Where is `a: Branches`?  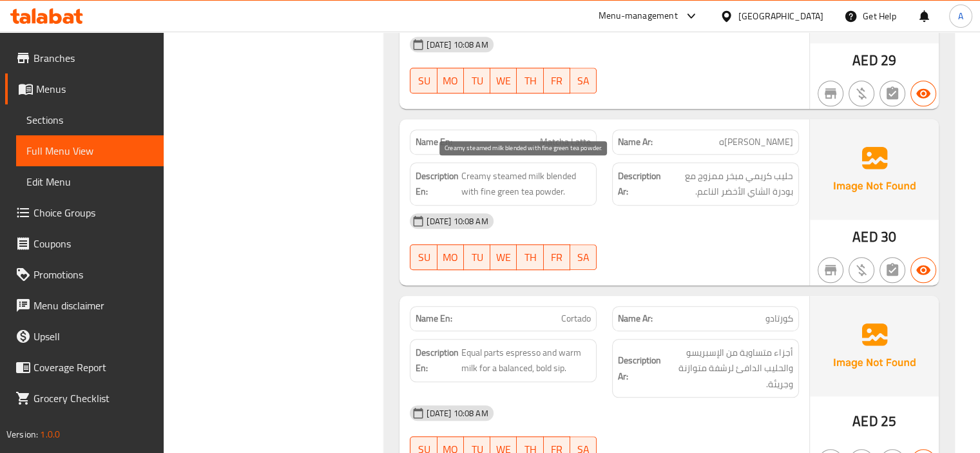
a: Branches is located at coordinates (85, 58).